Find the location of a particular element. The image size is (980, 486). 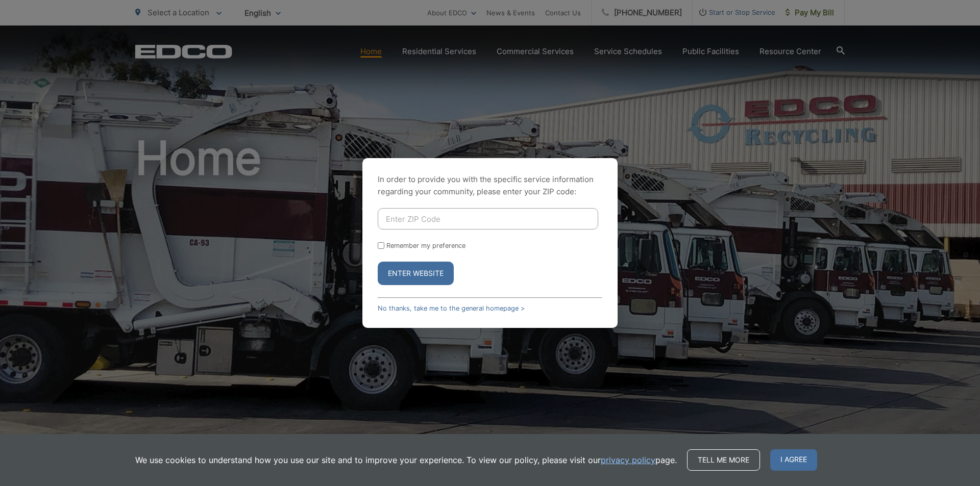

a: privacy policy is located at coordinates (628, 460).